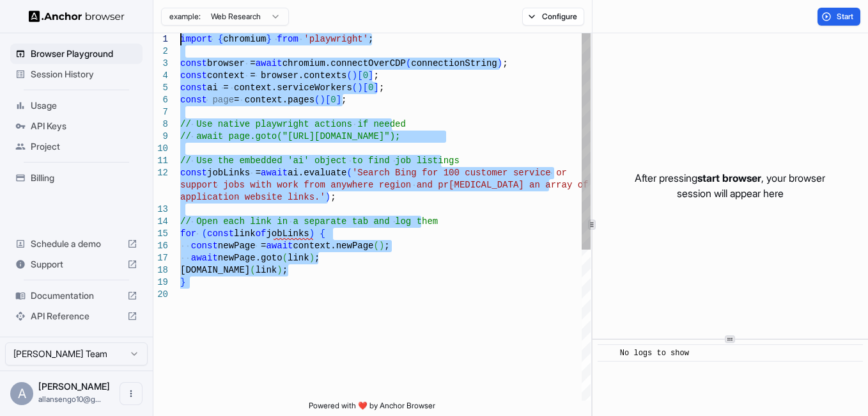  What do you see at coordinates (161, 246) in the screenshot?
I see `div: 16` at bounding box center [161, 246].